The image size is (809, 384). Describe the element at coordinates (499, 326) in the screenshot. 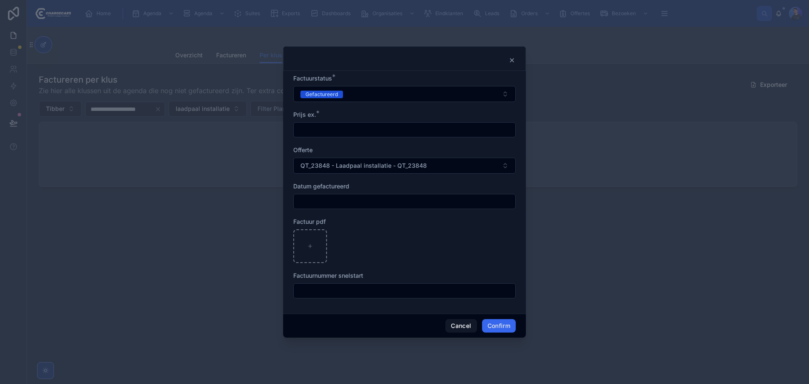

I see `button: Confirm` at that location.